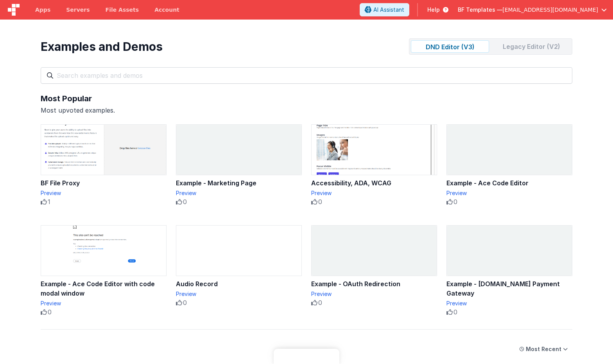 This screenshot has height=364, width=613. I want to click on div: Most Recent, so click(543, 349).